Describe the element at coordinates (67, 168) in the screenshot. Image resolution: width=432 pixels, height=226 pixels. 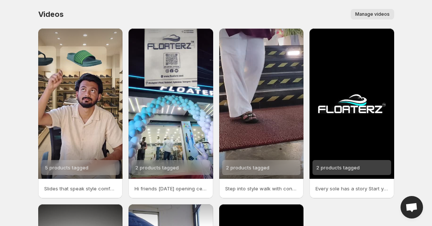
I see `span: 5 products tagged` at that location.